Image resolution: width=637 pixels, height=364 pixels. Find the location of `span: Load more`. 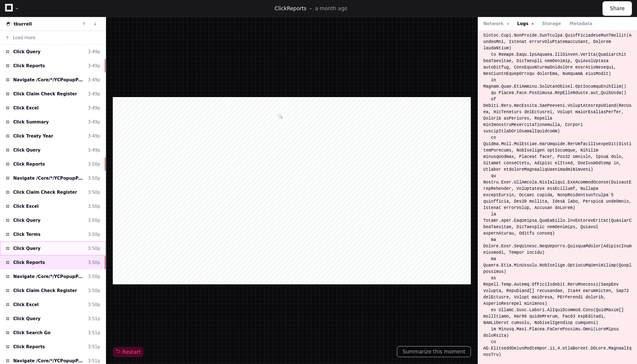

span: Load more is located at coordinates (24, 37).